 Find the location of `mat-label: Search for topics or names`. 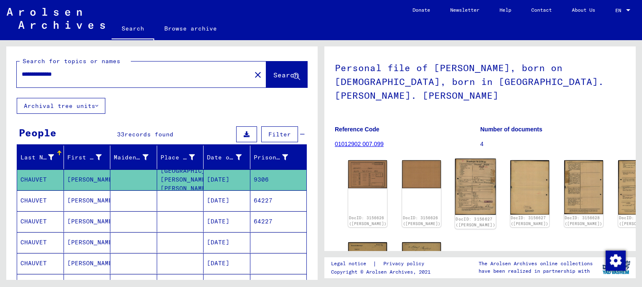

mat-label: Search for topics or names is located at coordinates (71, 61).